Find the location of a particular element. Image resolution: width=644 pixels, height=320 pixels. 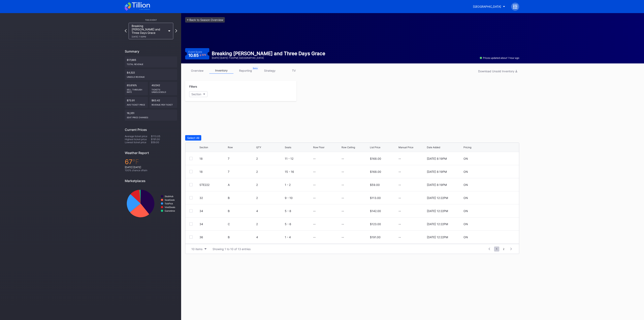

div: 15 - 16 is located at coordinates (298, 172).